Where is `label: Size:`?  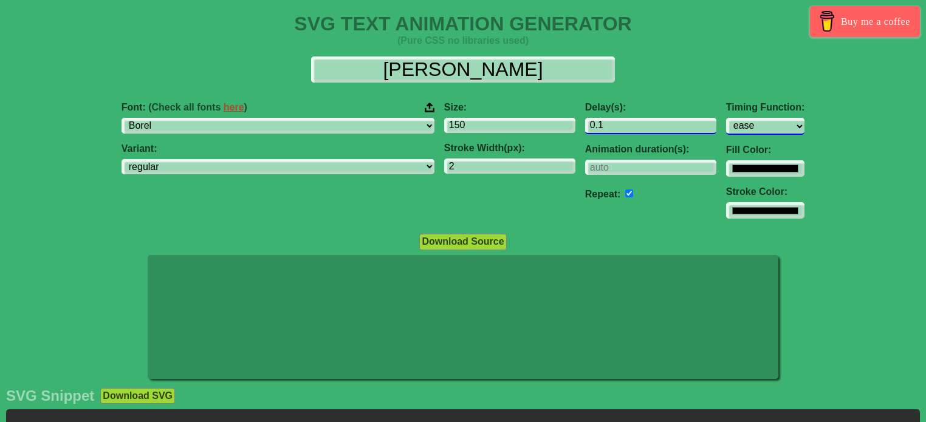
label: Size: is located at coordinates (510, 108).